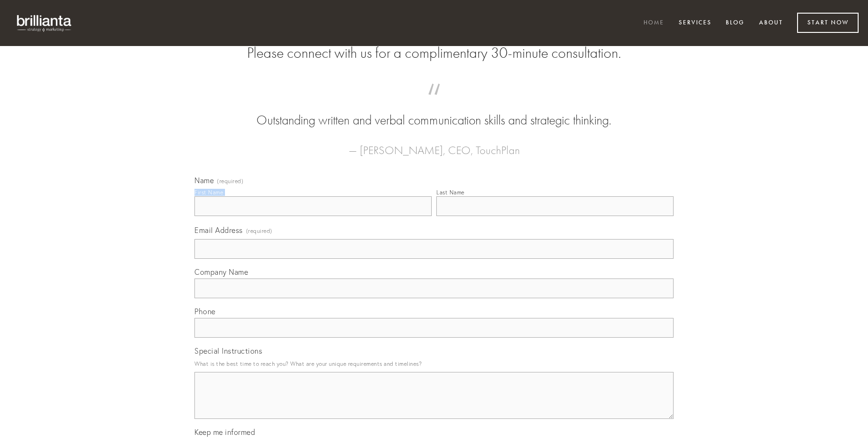 This screenshot has height=441, width=868. I want to click on span: Phone, so click(205, 311).